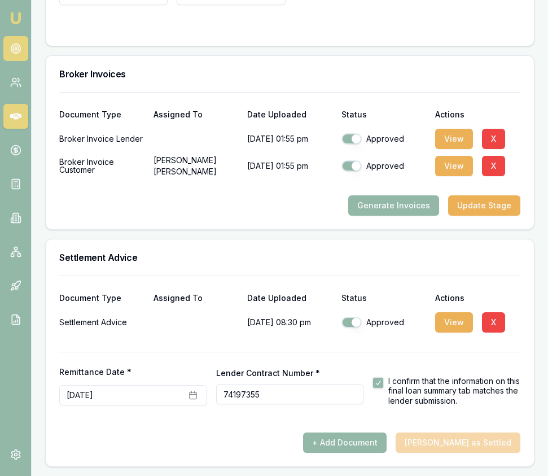  I want to click on div: Broker Invoice Lender, so click(102, 139).